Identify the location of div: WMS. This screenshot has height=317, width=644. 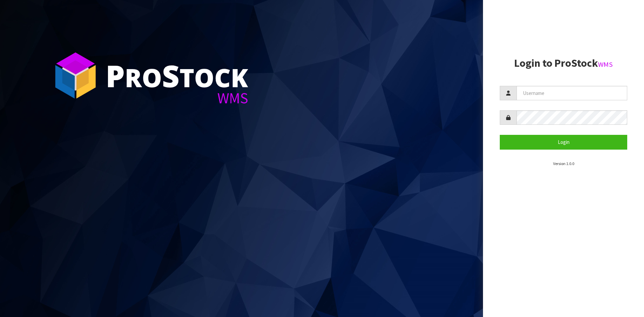
(177, 98).